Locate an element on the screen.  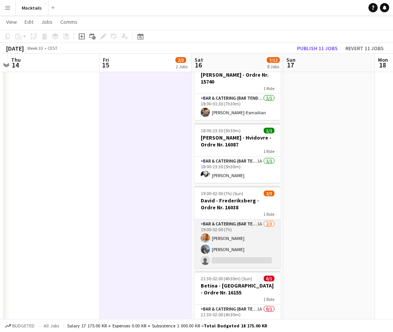
span: Jobs is located at coordinates (47, 22).